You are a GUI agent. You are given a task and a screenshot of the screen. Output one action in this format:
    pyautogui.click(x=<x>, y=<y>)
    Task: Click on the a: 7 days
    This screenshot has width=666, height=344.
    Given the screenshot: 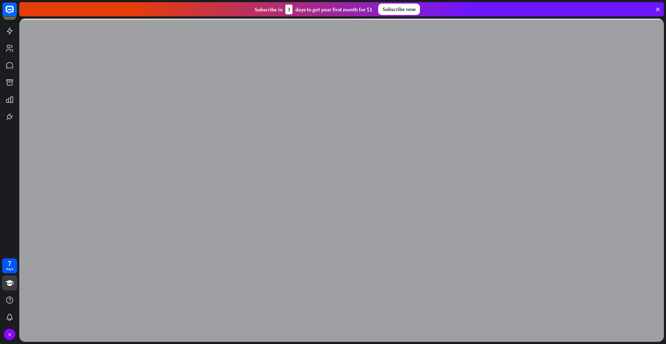 What is the action you would take?
    pyautogui.click(x=10, y=266)
    